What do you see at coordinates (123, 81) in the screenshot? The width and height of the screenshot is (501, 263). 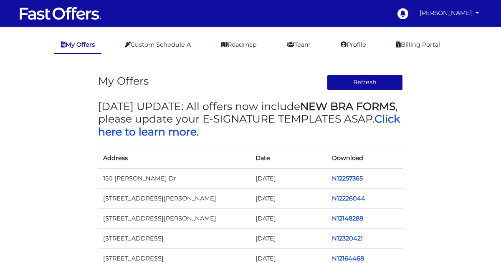 I see `h3: My Offers` at bounding box center [123, 81].